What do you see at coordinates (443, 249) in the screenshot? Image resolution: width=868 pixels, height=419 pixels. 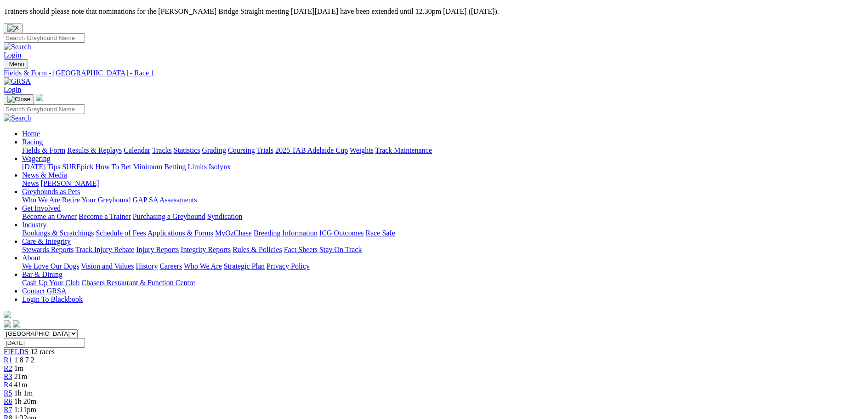 I see `div: Care & Integrity` at bounding box center [443, 249].